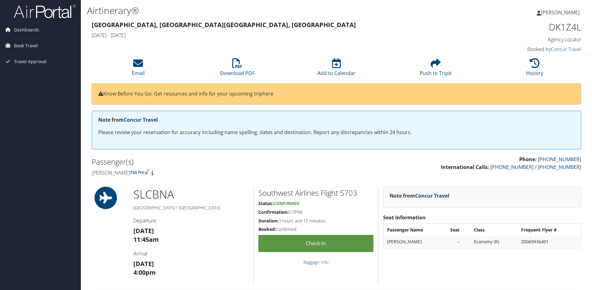 Image resolution: width=592 pixels, height=290 pixels. I want to click on h2: Passenger(s), so click(212, 162).